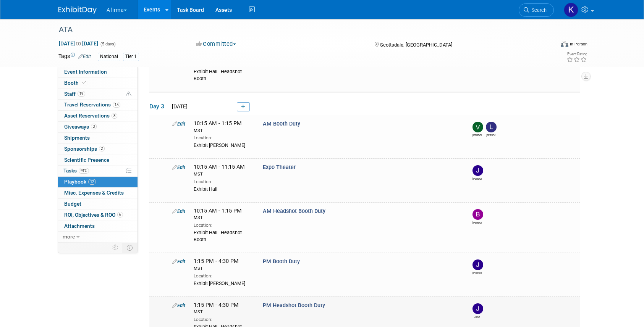 The image size is (644, 327). What do you see at coordinates (79, 226) in the screenshot?
I see `span: Attachments` at bounding box center [79, 226].